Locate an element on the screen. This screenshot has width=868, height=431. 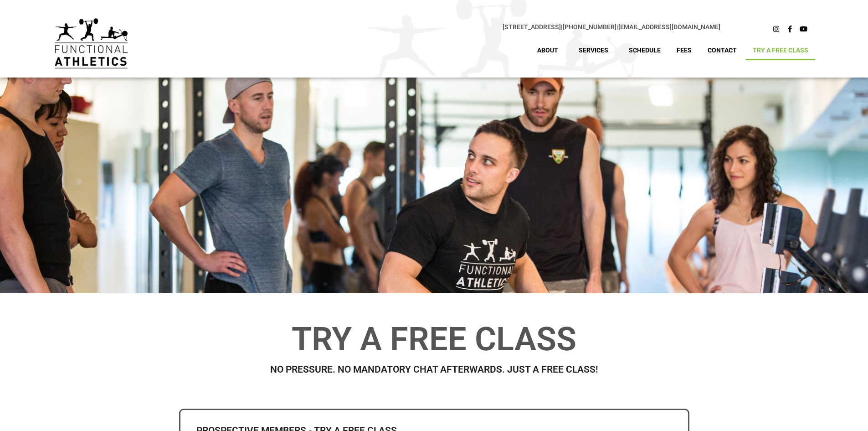
a: Schedule is located at coordinates (645, 50).